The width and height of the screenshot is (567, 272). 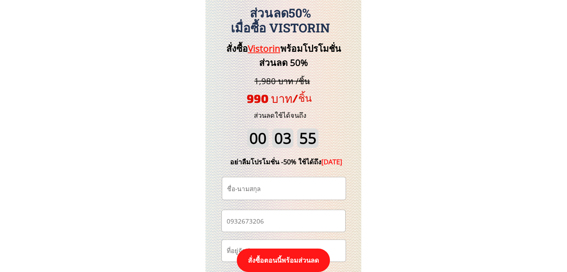 What do you see at coordinates (284, 189) in the screenshot?
I see `input: ชื่อ-นามสกุล` at bounding box center [284, 189].